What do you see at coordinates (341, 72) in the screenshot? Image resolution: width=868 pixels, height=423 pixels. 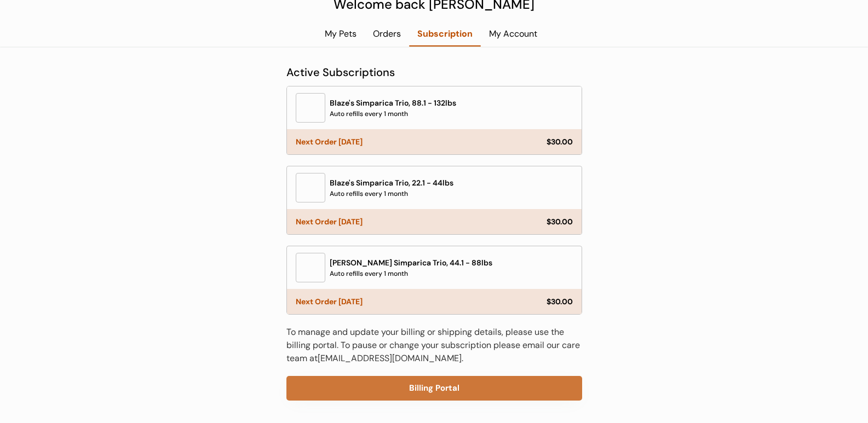 I see `div: Active Subscriptions` at bounding box center [341, 72].